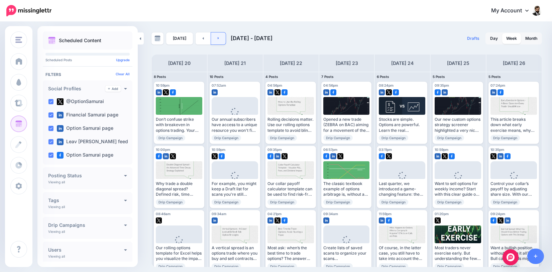 The image size is (552, 272). Describe the element at coordinates (235, 125) in the screenshot. I see `div: Our annual subscribers have access to a unique resource you won't find anywhere else: the Open In...` at that location.